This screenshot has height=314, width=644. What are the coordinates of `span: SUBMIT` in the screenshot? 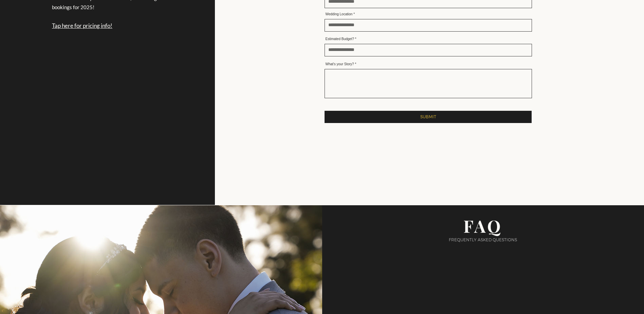 It's located at (428, 117).